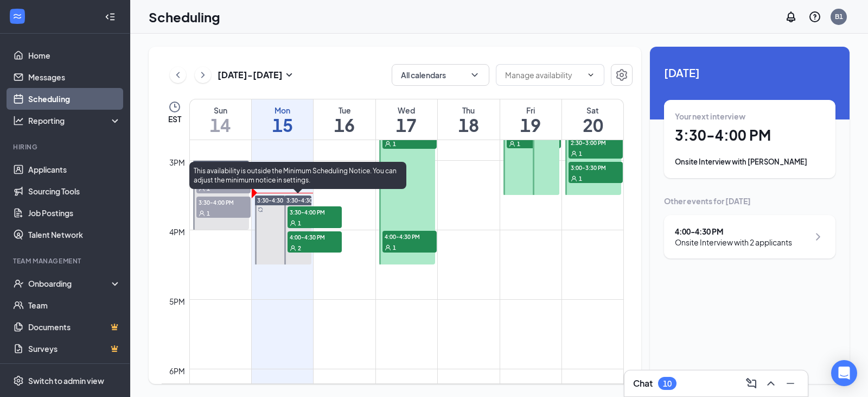  I want to click on a: September 18, 2025, so click(468, 119).